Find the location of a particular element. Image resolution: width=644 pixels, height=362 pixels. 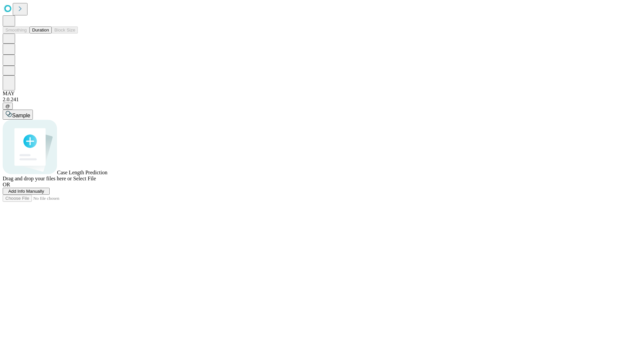

button: Block Size is located at coordinates (65, 30).